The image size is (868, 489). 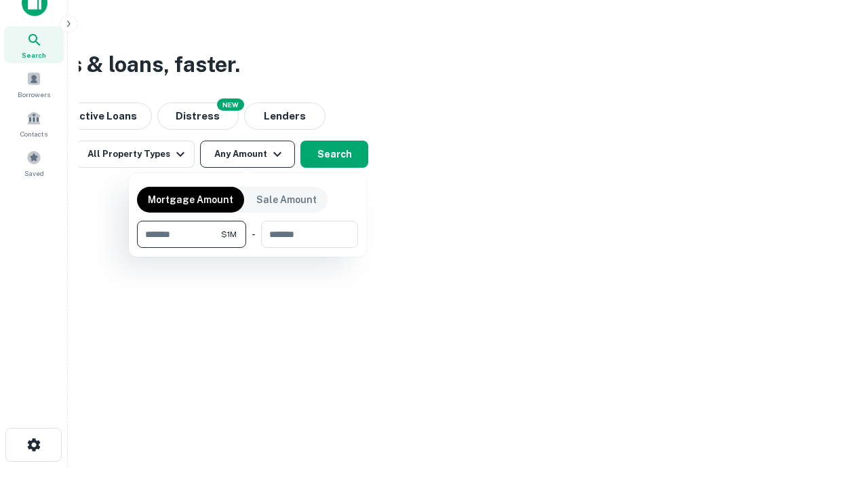 What do you see at coordinates (190, 199) in the screenshot?
I see `p: Mortgage Amount` at bounding box center [190, 199].